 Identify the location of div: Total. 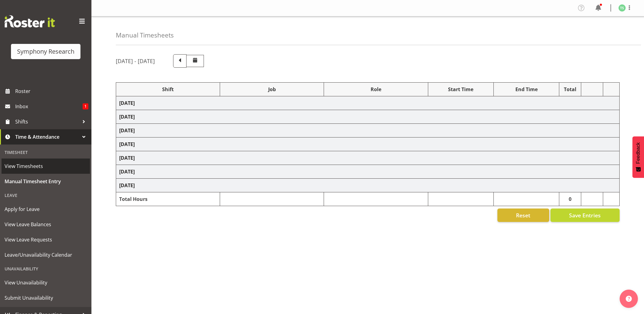
(570, 90).